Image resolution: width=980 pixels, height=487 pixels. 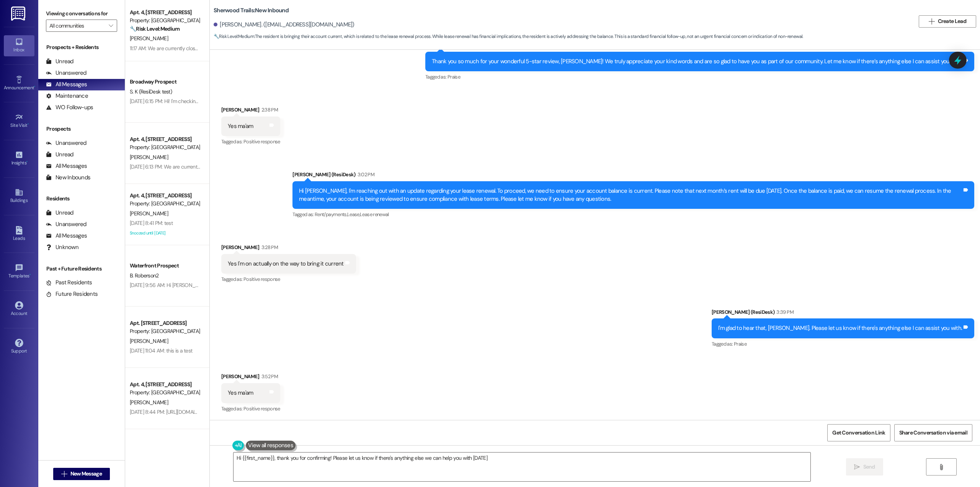 What do you see at coordinates (81, 269) in the screenshot?
I see `div: Past + Future Residents` at bounding box center [81, 269].